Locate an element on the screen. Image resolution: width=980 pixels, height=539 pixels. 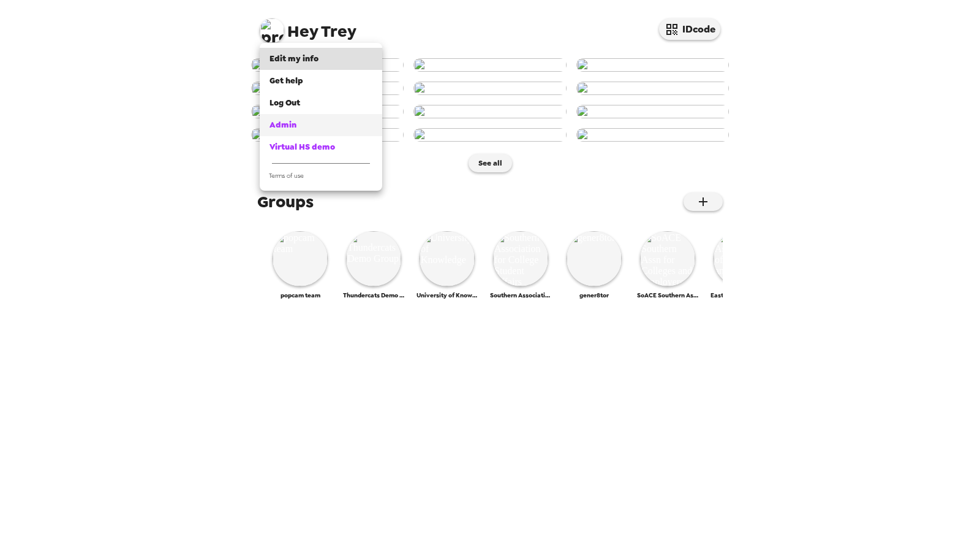
span: Admin is located at coordinates (283, 124).